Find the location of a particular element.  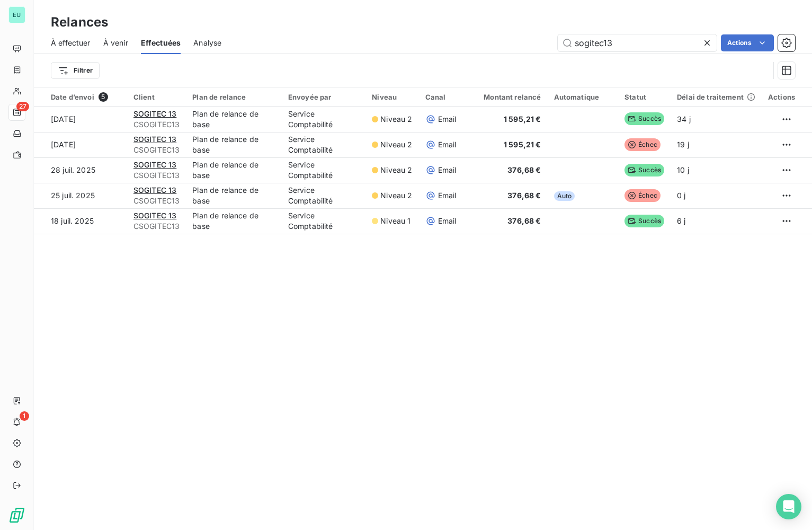

button: Filtrer is located at coordinates (75, 71).